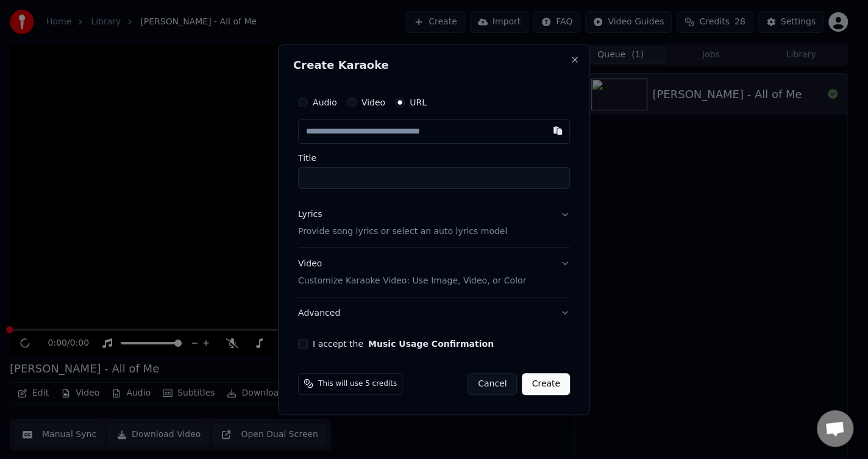  I want to click on label: Video, so click(373, 102).